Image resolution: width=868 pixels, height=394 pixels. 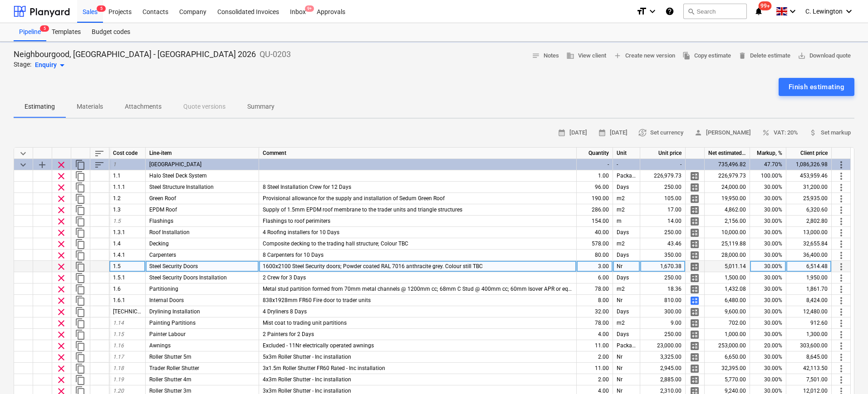 What do you see at coordinates (128, 300) in the screenshot?
I see `div: 1.6.1` at bounding box center [128, 300].